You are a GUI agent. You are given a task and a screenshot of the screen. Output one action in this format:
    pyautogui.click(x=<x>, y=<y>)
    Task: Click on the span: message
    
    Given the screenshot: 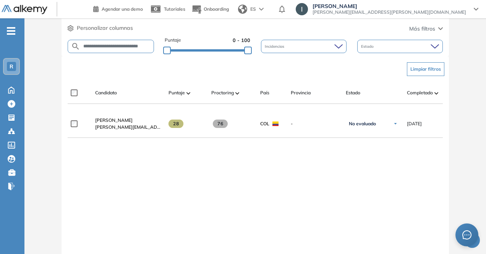 What is the action you would take?
    pyautogui.click(x=467, y=235)
    